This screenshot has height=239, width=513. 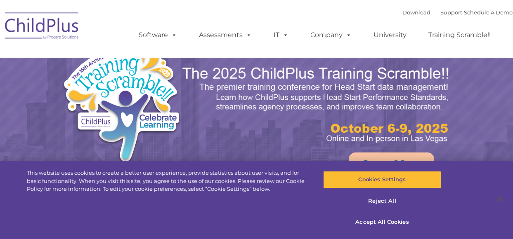 I want to click on button: Accept All Cookies, so click(x=382, y=222).